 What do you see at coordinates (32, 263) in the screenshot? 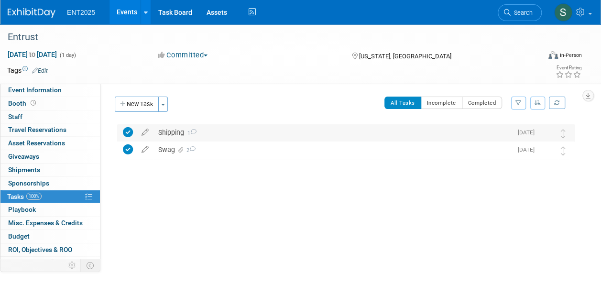
I see `span: Attachments` at bounding box center [32, 263].